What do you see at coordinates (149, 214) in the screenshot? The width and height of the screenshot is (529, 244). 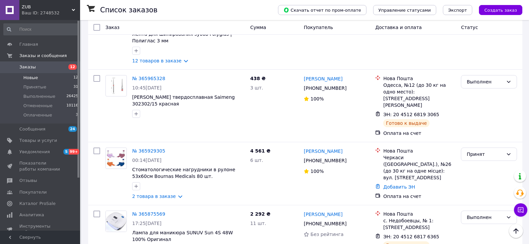 I see `a: № 365875569` at bounding box center [149, 214].